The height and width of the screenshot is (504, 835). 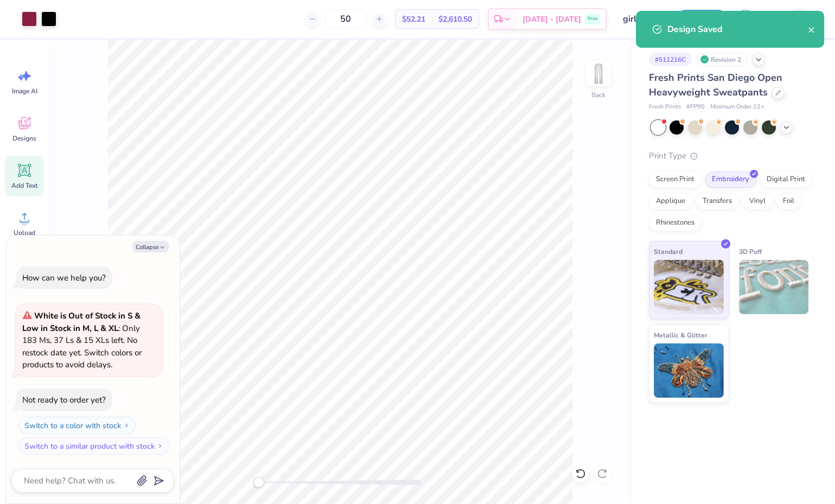 What do you see at coordinates (642, 19) in the screenshot?
I see `input: Untitled Design` at bounding box center [642, 19].